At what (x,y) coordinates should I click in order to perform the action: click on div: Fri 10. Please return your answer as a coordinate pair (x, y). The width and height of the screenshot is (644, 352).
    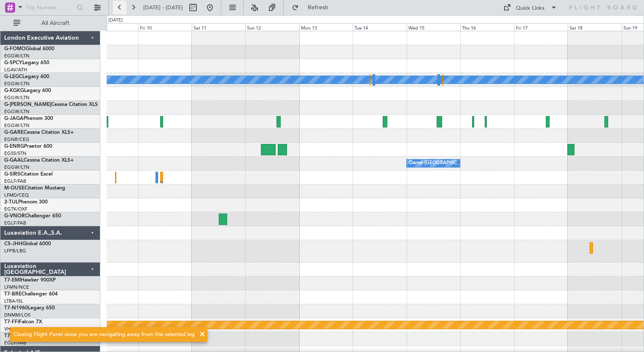
    Looking at the image, I should click on (165, 27).